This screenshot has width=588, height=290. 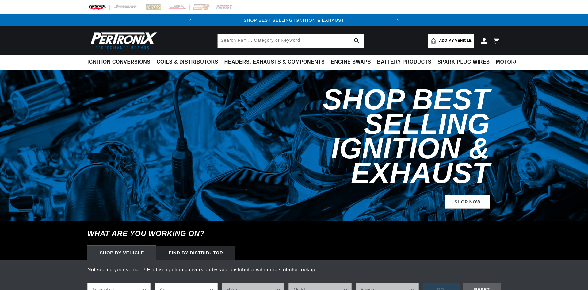 What do you see at coordinates (351, 62) in the screenshot?
I see `summary: Engine Swaps` at bounding box center [351, 62].